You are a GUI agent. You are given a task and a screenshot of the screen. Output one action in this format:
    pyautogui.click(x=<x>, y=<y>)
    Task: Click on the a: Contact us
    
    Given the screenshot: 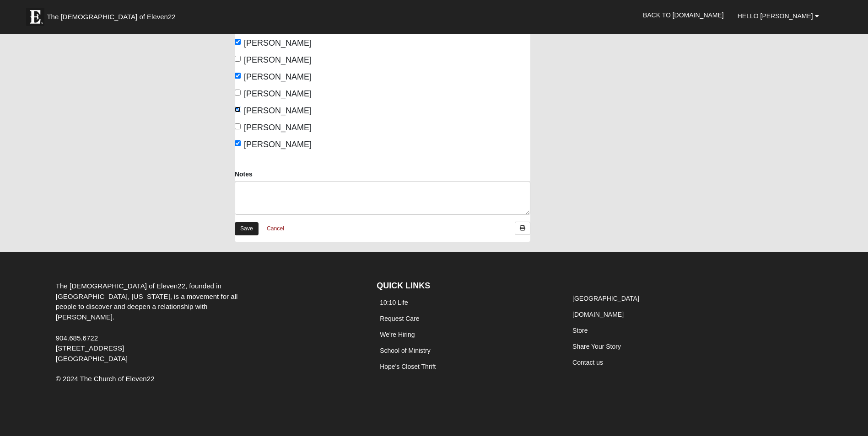 What is the action you would take?
    pyautogui.click(x=587, y=362)
    